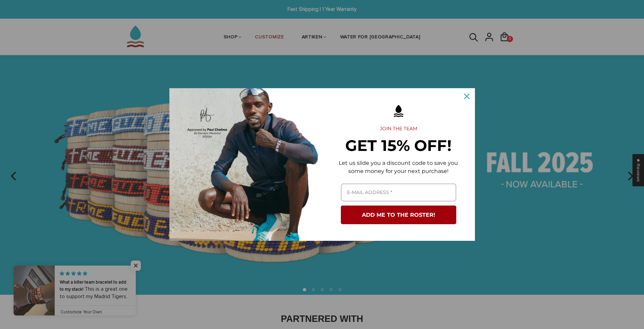 This screenshot has width=644, height=329. I want to click on strong: GET 15% OFF!, so click(398, 145).